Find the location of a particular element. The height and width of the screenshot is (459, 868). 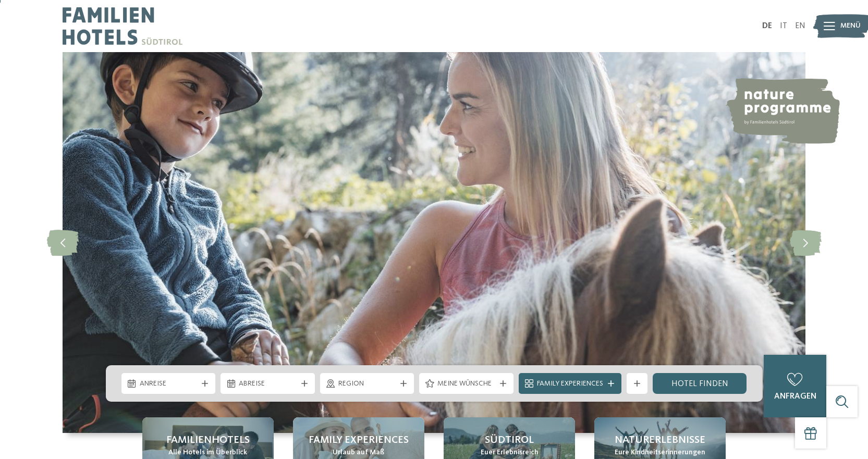

span: Anreise is located at coordinates (168, 384).